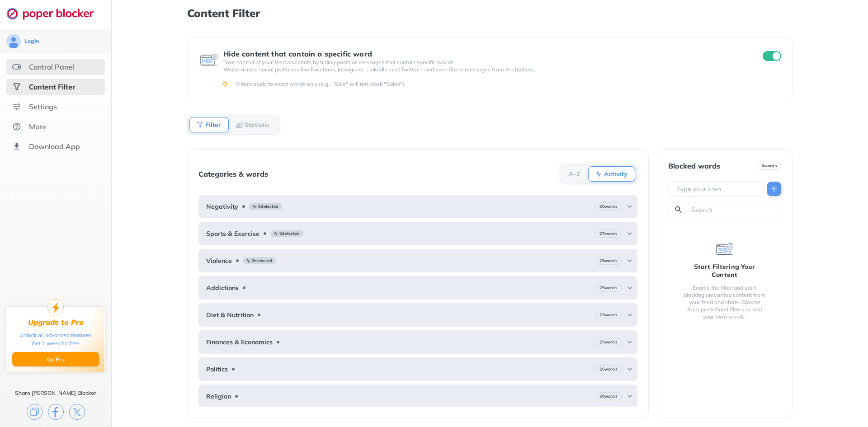 Image resolution: width=868 pixels, height=427 pixels. What do you see at coordinates (219, 261) in the screenshot?
I see `b: Violence` at bounding box center [219, 261].